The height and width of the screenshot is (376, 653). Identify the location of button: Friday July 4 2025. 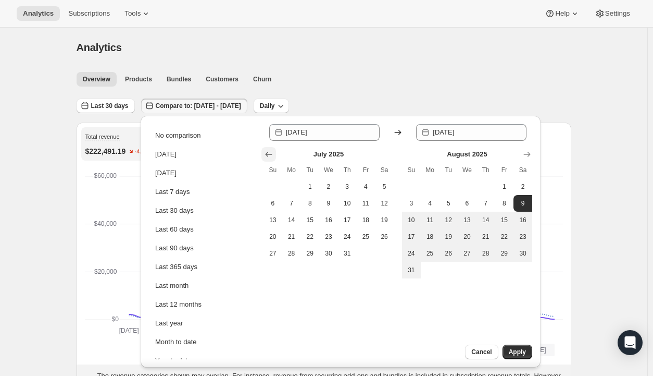
(366, 187).